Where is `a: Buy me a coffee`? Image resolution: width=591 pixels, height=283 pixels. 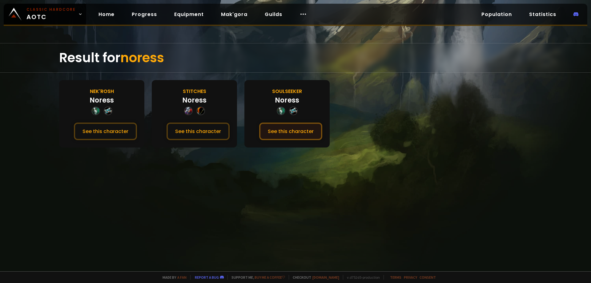 a: Buy me a coffee is located at coordinates (269, 277).